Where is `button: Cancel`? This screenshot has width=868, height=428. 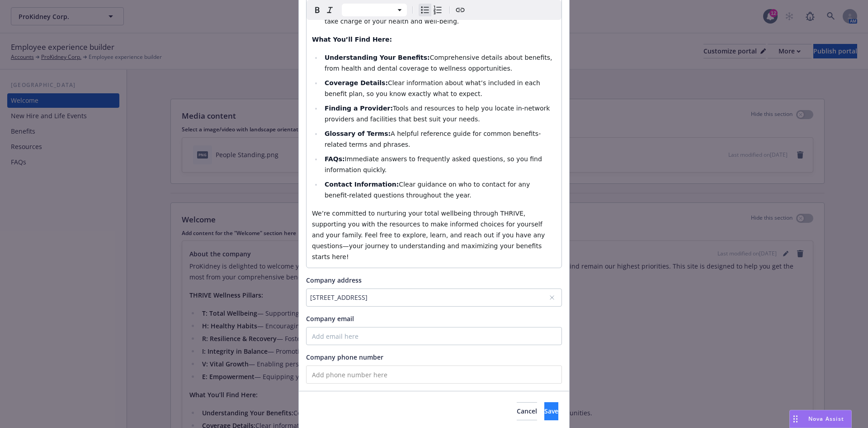
button: Cancel is located at coordinates (527, 411).